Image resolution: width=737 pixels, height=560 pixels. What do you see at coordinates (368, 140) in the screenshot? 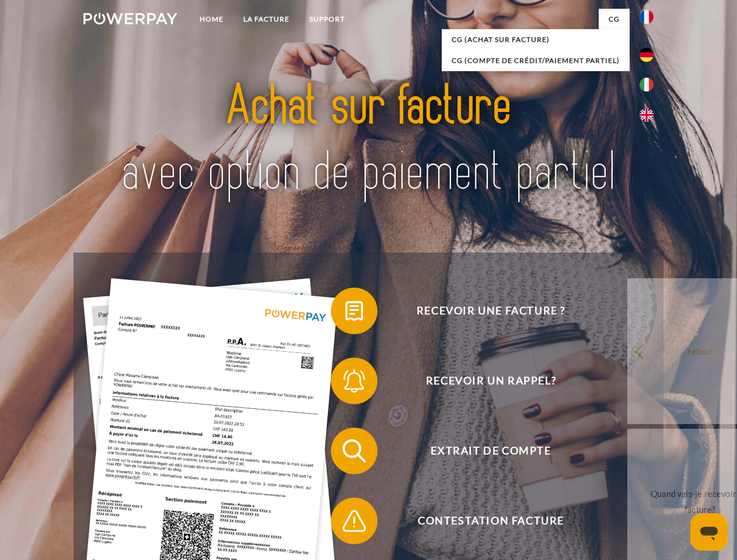
I see `img: title-powerpay_fr.svg` at bounding box center [368, 140].